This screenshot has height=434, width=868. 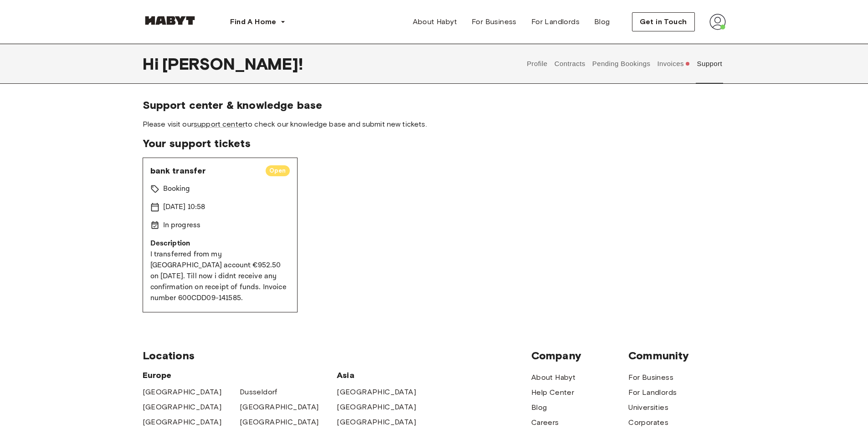 What do you see at coordinates (537, 64) in the screenshot?
I see `button: Profile` at bounding box center [537, 64].